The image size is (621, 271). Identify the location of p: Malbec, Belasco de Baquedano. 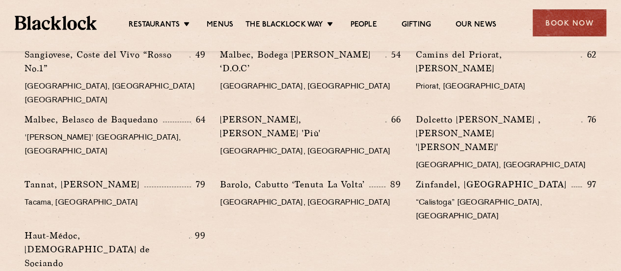
(94, 119).